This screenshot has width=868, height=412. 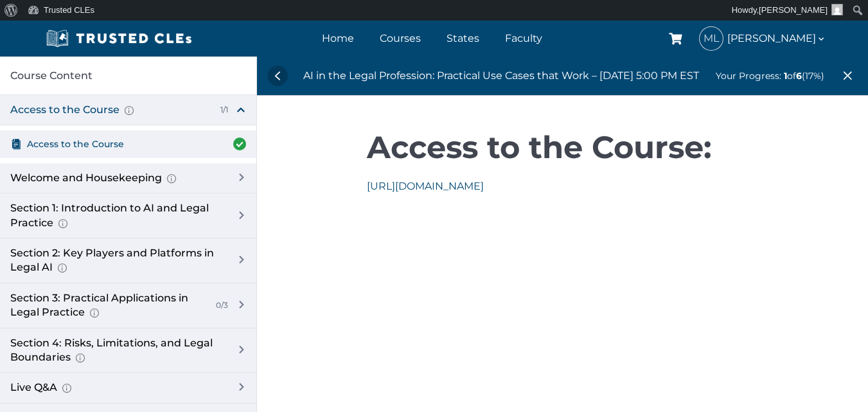 I want to click on div: Access to the Course, so click(x=110, y=110).